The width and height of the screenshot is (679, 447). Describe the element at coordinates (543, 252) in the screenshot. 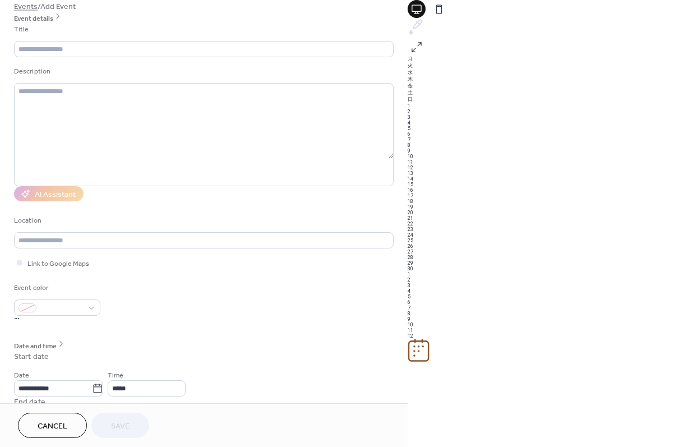

I see `div: 27` at that location.